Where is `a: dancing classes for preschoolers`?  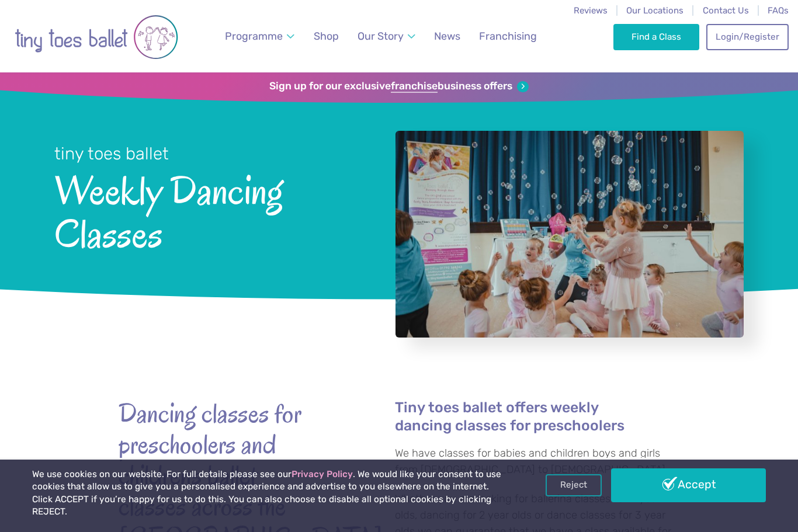 a: dancing classes for preschoolers is located at coordinates (510, 427).